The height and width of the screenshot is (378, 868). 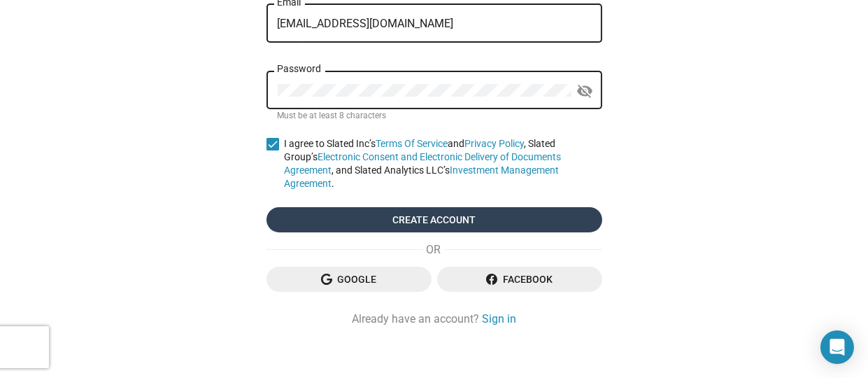 What do you see at coordinates (837, 347) in the screenshot?
I see `div: Open Intercom Messenger` at bounding box center [837, 347].